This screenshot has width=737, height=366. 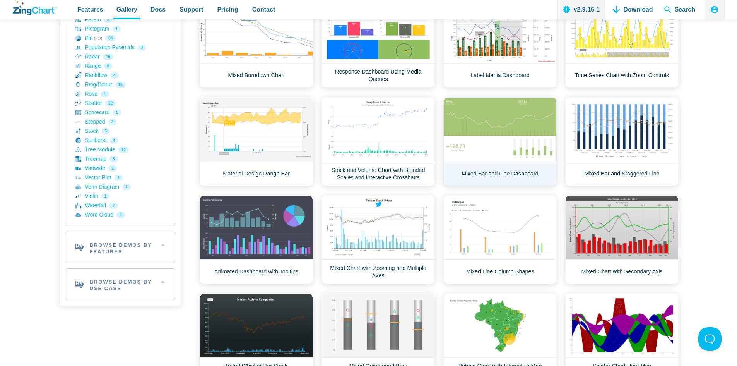 I want to click on a: Stock and Volume Chart with Blended Scales and Interactive Crosshairs, so click(x=378, y=141).